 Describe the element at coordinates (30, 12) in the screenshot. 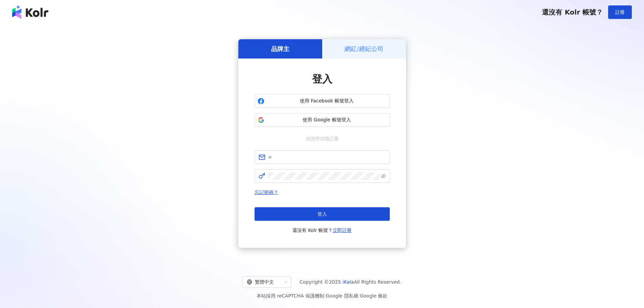

I see `img: logo` at that location.